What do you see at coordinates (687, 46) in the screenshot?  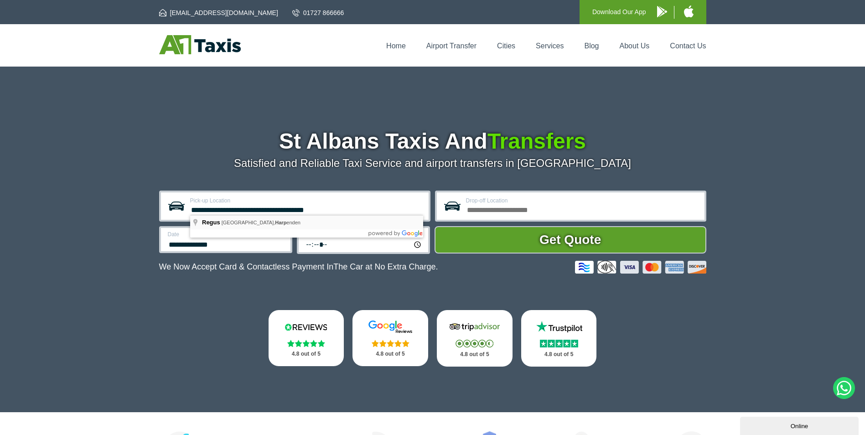 I see `a: Contact Us` at bounding box center [687, 46].